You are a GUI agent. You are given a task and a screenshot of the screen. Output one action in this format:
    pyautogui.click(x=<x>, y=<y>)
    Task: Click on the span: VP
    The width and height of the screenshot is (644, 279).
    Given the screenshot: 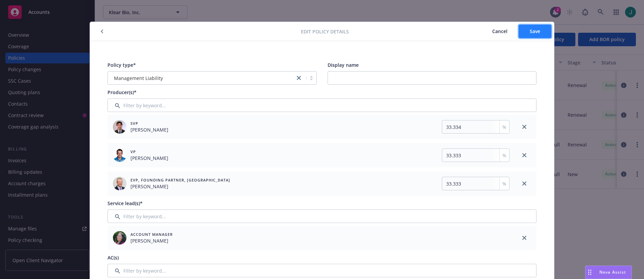 What is the action you would take?
    pyautogui.click(x=150, y=152)
    